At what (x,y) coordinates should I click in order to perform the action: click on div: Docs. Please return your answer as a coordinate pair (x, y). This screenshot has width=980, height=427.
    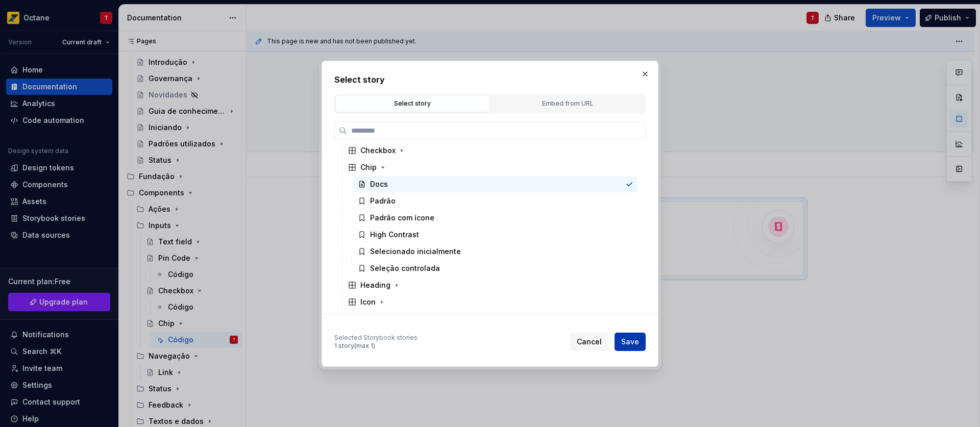
    Looking at the image, I should click on (378, 185).